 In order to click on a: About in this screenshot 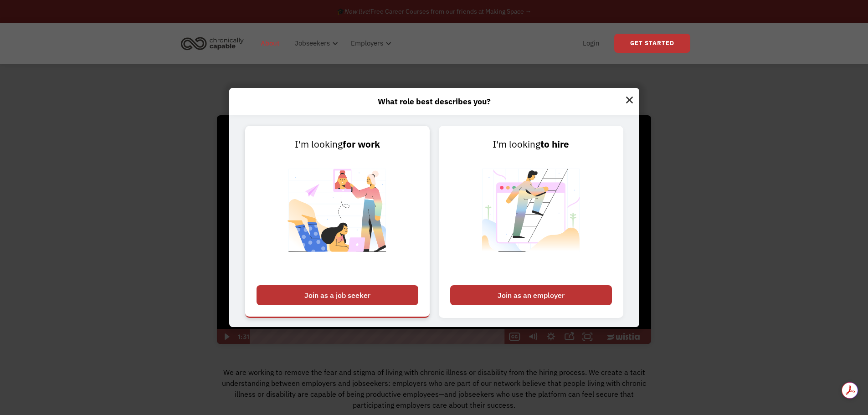, I will do `click(269, 43)`.